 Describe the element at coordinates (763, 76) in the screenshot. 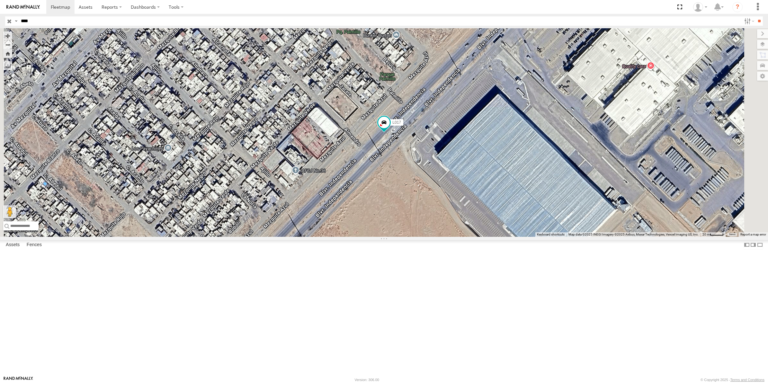

I see `label: Map Settings` at that location.